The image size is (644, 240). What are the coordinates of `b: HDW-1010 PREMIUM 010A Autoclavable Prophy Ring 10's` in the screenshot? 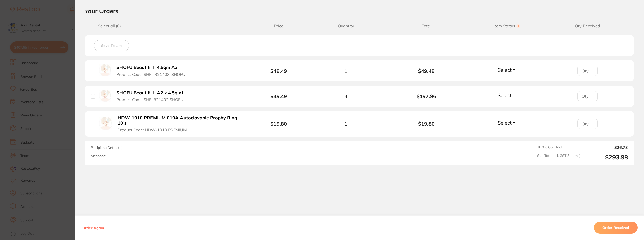 It's located at (181, 121).